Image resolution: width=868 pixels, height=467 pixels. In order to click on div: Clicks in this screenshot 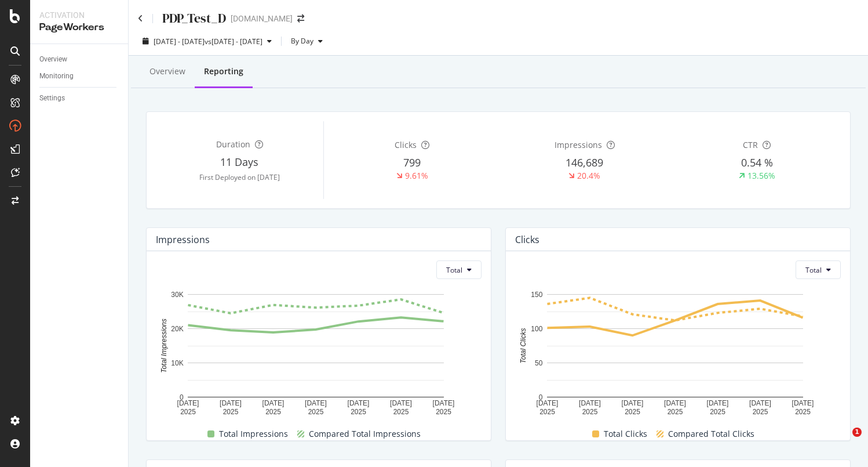, I will do `click(528, 240)`.